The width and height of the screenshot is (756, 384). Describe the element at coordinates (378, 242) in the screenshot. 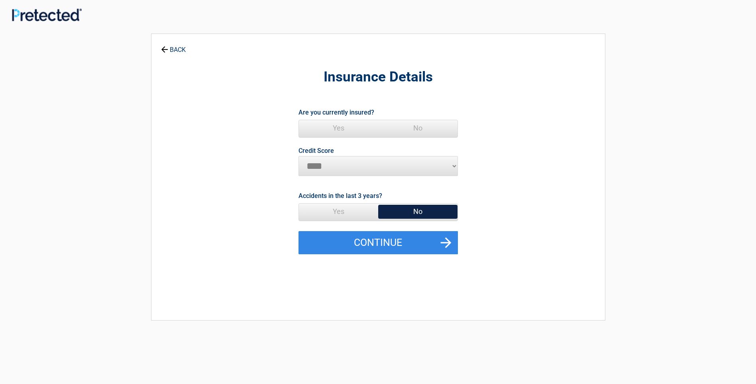

I see `button: Continue` at that location.